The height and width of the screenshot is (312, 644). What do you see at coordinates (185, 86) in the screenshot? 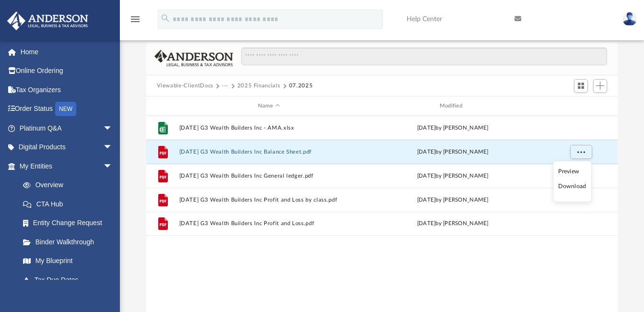
I see `button: Viewable-ClientDocs` at bounding box center [185, 86].